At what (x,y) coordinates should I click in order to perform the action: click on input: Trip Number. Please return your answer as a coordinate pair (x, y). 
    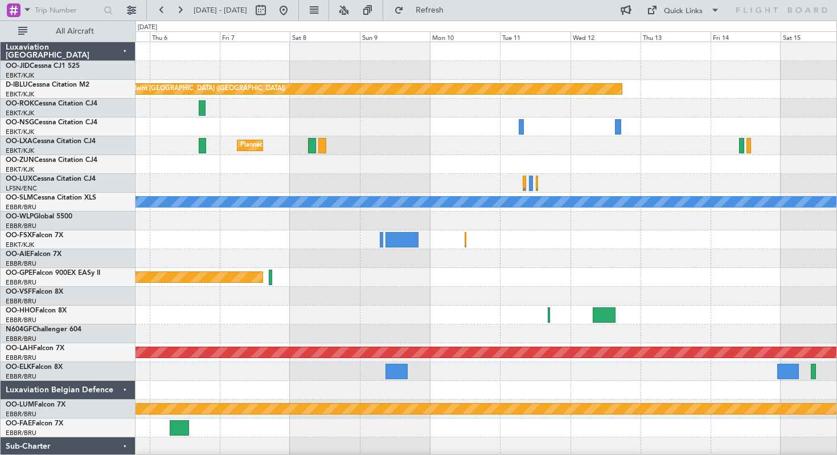
    Looking at the image, I should click on (67, 10).